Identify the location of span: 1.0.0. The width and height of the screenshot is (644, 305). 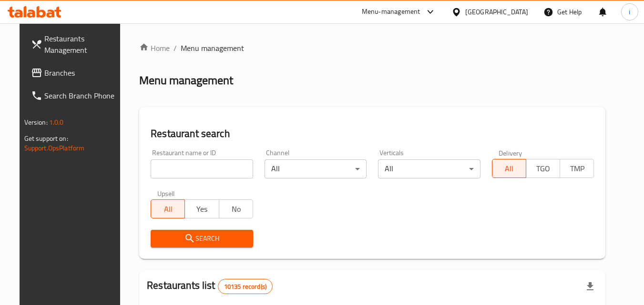
(56, 122).